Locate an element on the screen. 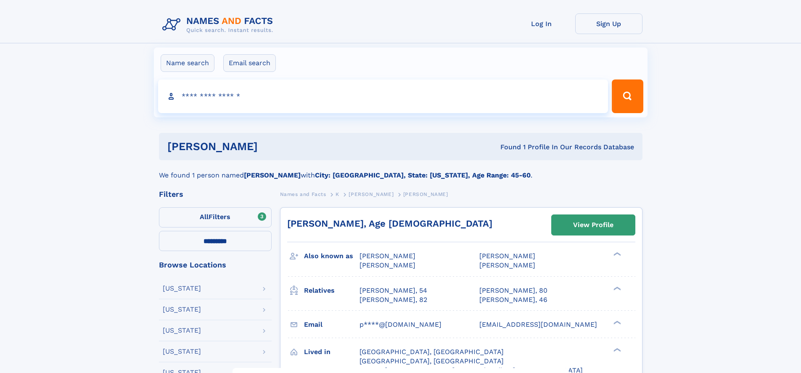  a: Names and Facts is located at coordinates (303, 194).